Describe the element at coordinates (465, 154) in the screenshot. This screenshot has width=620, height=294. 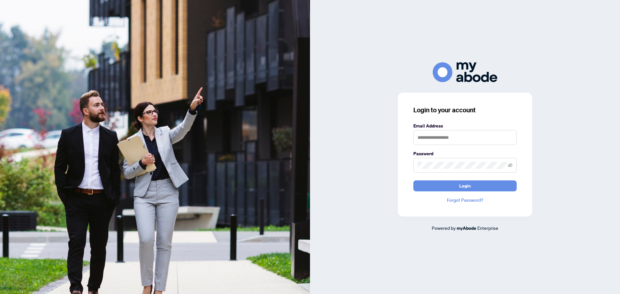
I see `label: Password` at that location.